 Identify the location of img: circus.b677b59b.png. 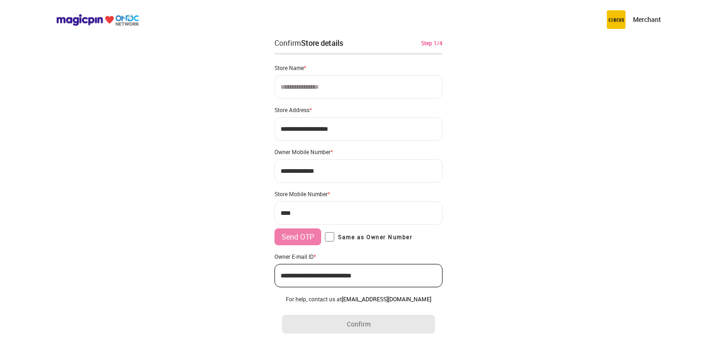
(616, 20).